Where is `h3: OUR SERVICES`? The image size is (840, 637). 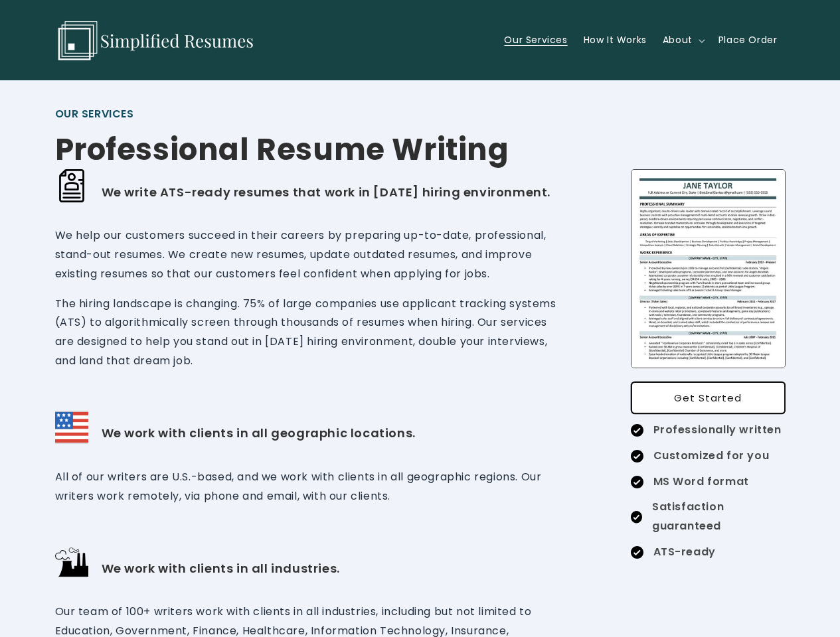
h3: OUR SERVICES is located at coordinates (282, 114).